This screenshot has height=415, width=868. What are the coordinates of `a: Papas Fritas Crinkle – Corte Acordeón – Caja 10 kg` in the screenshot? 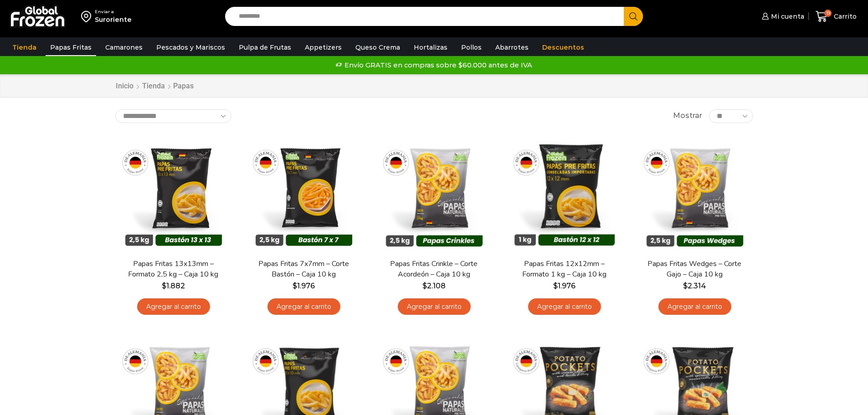 It's located at (434, 269).